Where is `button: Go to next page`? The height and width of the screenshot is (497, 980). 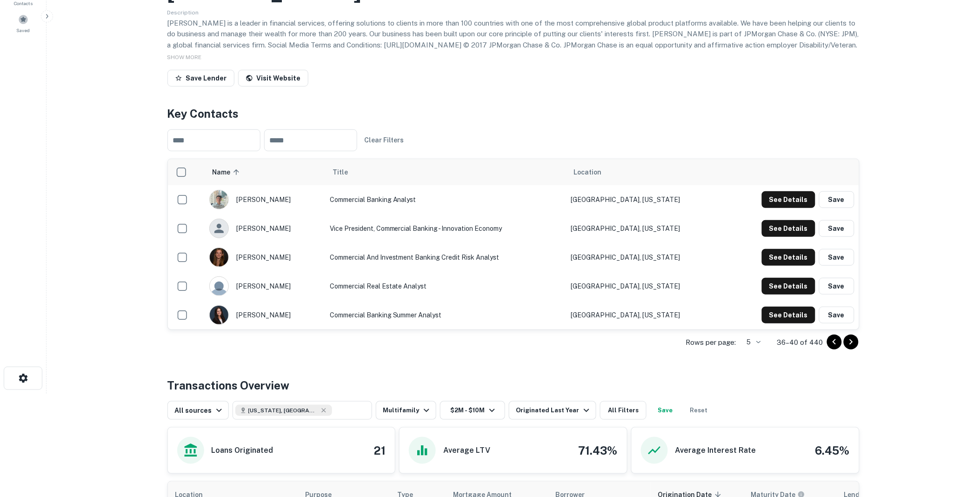
button: Go to next page is located at coordinates (851, 342).